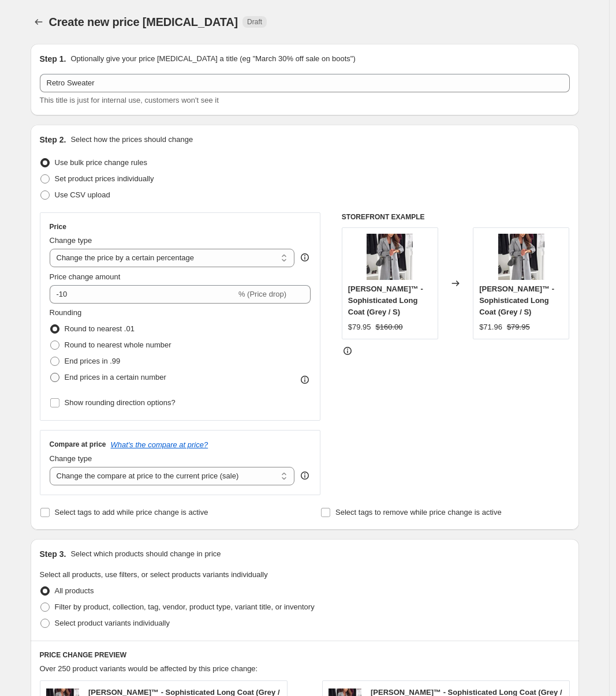 This screenshot has width=616, height=696. What do you see at coordinates (131, 140) in the screenshot?
I see `p: Select how the prices should change` at bounding box center [131, 140].